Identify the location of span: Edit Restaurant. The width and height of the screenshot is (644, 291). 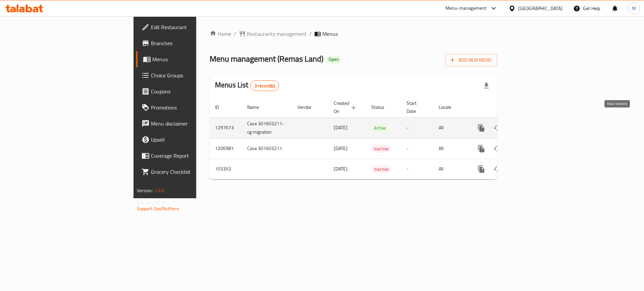
(193, 27).